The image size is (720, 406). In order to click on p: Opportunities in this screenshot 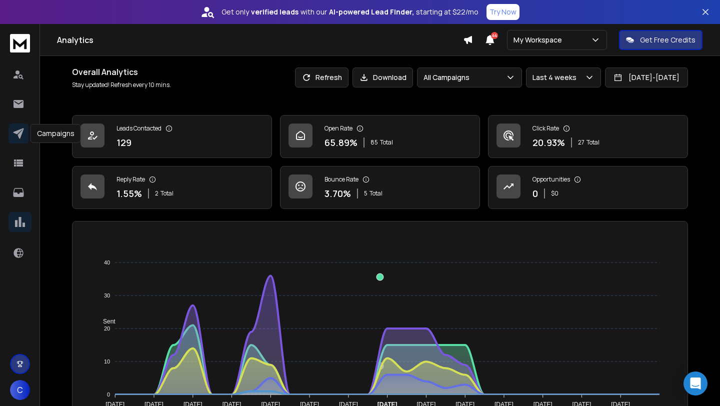, I will do `click(551, 179)`.